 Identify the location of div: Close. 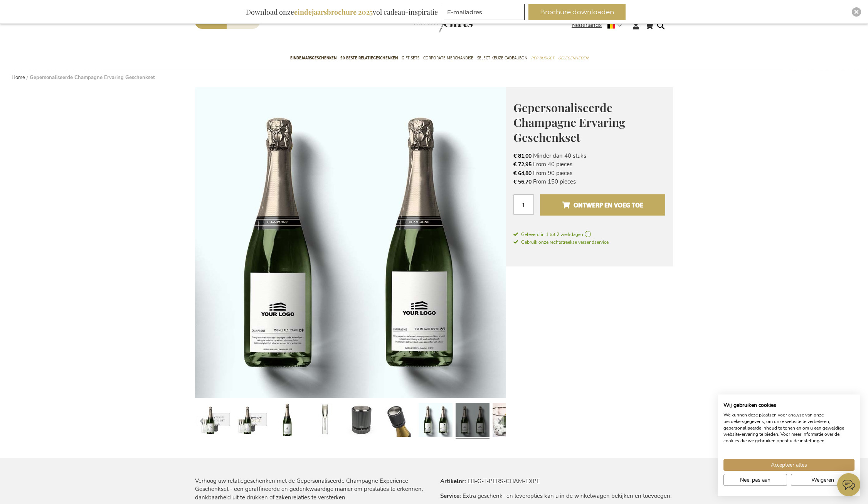
(857, 12).